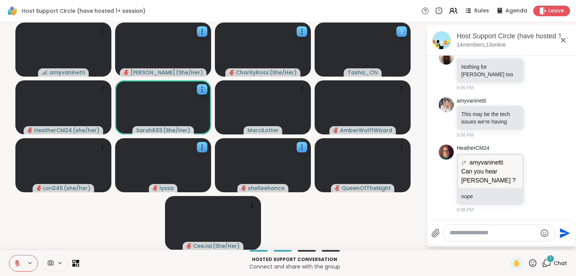 This screenshot has height=276, width=576. Describe the element at coordinates (263, 130) in the screenshot. I see `span: MarciLotter` at that location.